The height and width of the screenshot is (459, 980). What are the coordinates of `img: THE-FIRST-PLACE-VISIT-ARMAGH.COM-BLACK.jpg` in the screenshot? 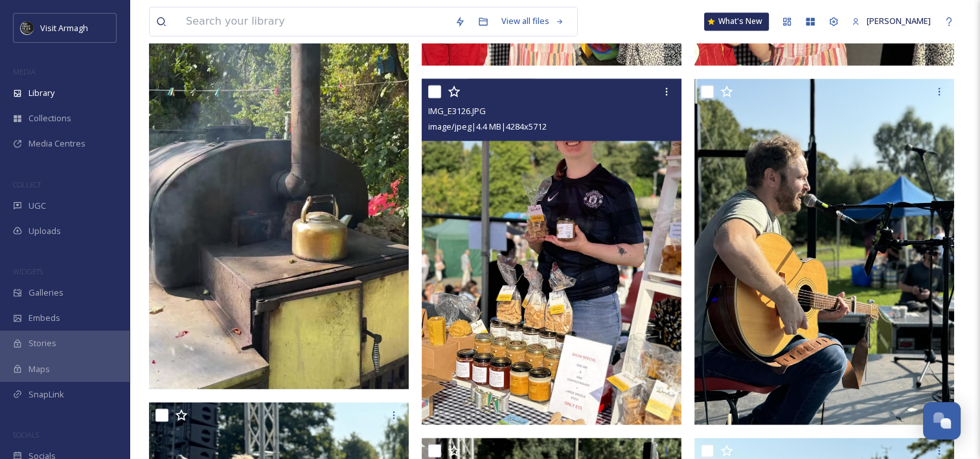 It's located at (27, 28).